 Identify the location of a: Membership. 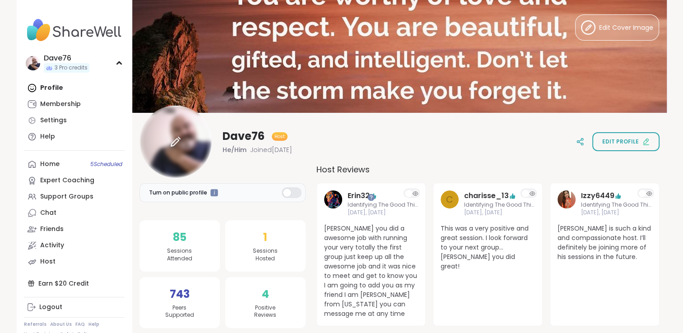
(74, 104).